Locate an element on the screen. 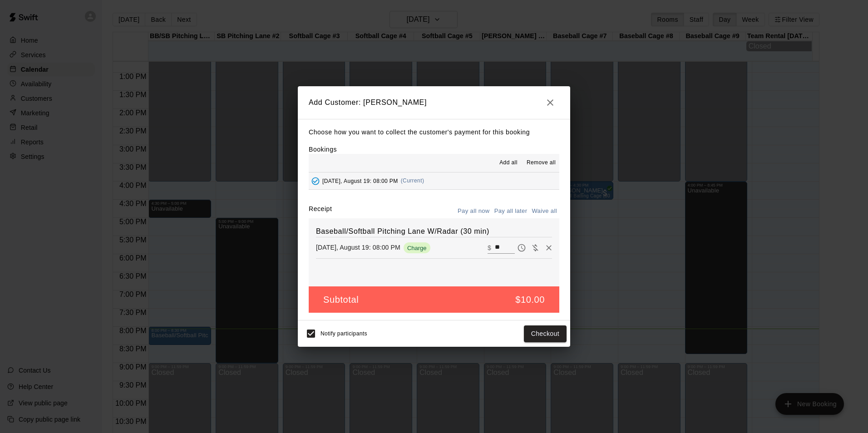 Image resolution: width=868 pixels, height=433 pixels. label: Receipt is located at coordinates (320, 211).